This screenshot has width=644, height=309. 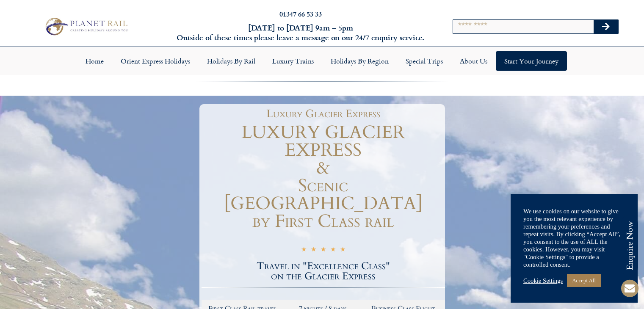 What do you see at coordinates (543, 281) in the screenshot?
I see `a: Cookie Settings` at bounding box center [543, 281].